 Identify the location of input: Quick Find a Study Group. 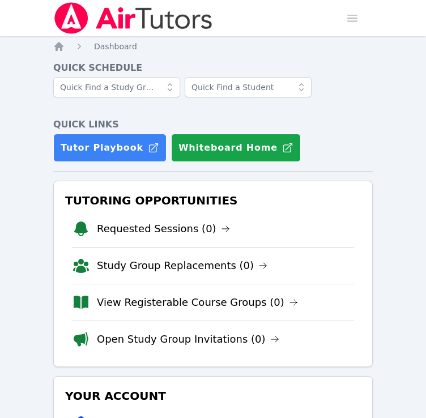
(117, 87).